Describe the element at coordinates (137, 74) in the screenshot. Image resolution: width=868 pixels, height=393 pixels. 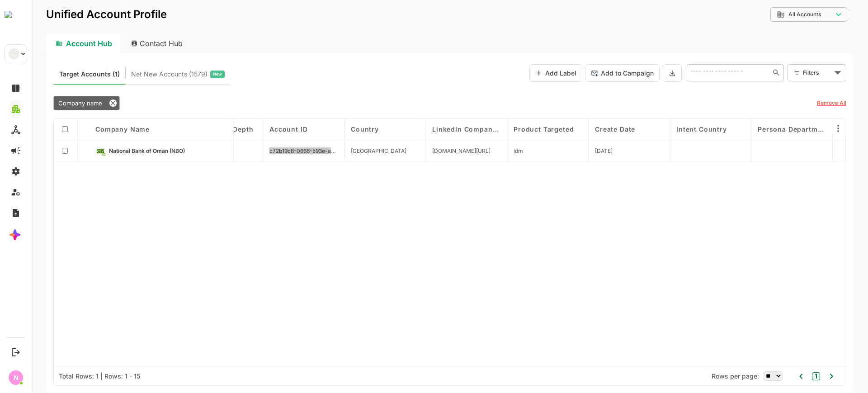
I see `span: Net New Accounts ( 1579 )` at that location.